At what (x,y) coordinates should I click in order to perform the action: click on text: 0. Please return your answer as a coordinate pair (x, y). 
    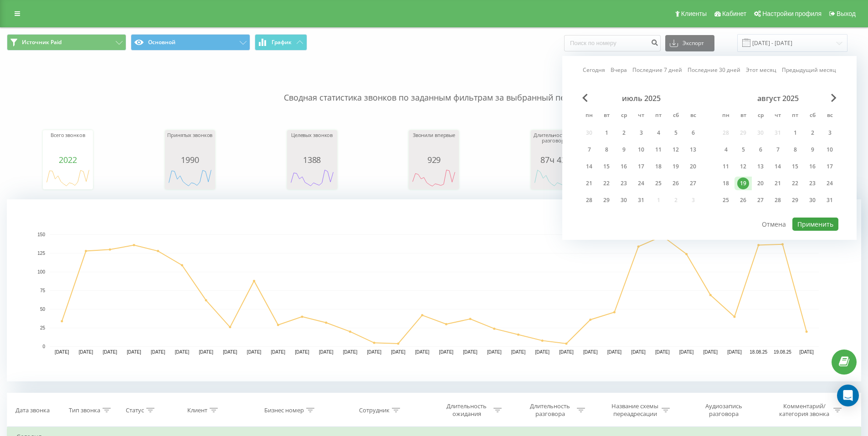
    Looking at the image, I should click on (43, 346).